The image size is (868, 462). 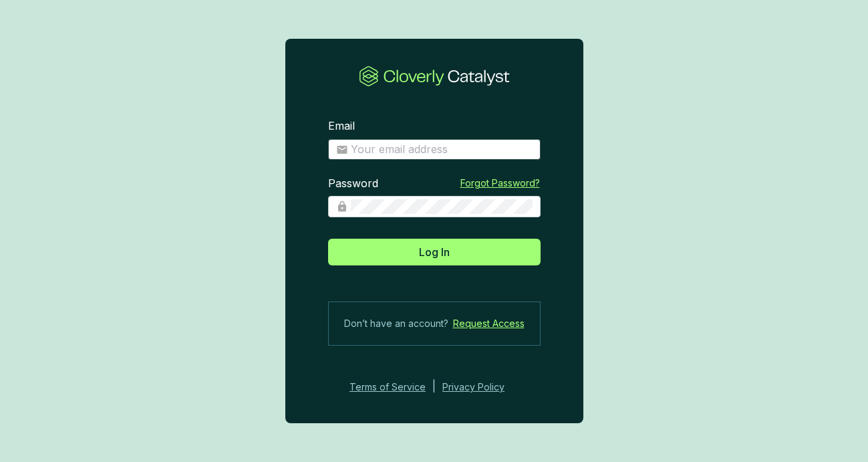 I want to click on span: Don’t have an account?, so click(x=397, y=324).